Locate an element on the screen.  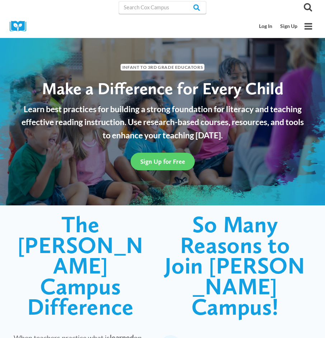
span: Make a Difference for Every Child is located at coordinates (162, 88).